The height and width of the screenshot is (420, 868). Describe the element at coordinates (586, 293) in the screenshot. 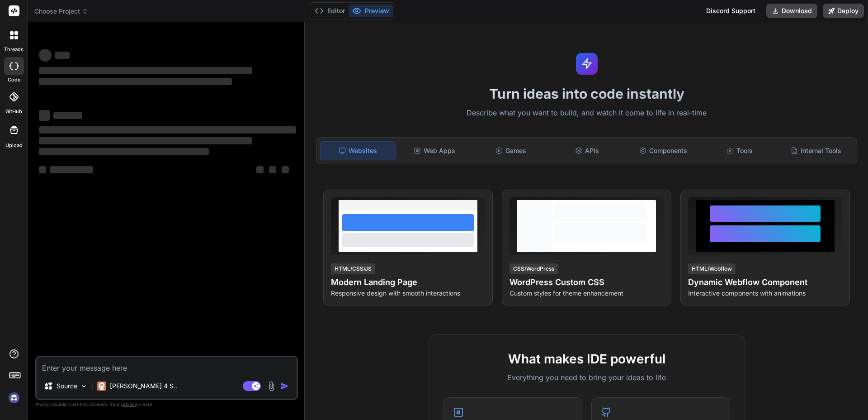

I see `p: Custom styles for theme enhancement` at that location.